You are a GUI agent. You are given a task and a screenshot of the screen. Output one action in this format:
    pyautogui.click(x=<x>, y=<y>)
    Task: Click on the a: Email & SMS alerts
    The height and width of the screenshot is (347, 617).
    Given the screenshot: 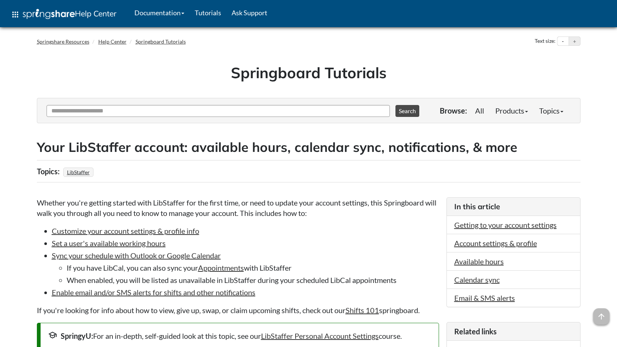 What is the action you would take?
    pyautogui.click(x=484, y=298)
    